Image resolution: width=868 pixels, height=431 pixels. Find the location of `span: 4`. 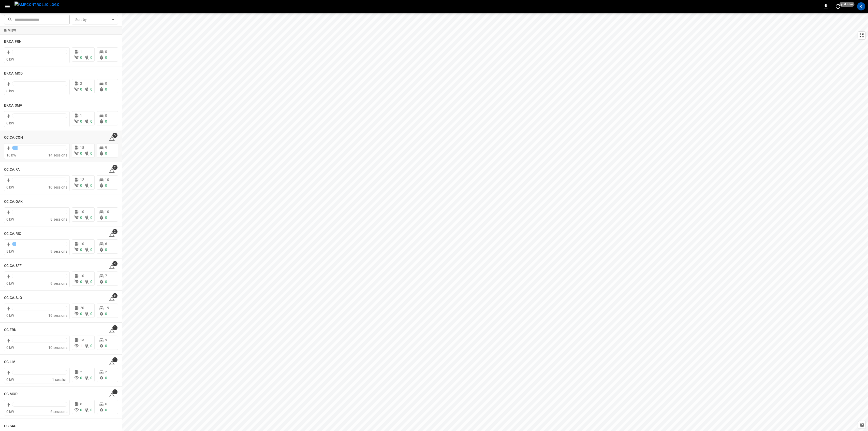

span: 4 is located at coordinates (115, 264).